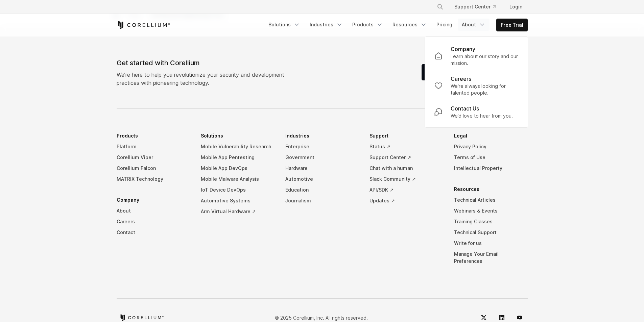 Image resolution: width=644 pixels, height=322 pixels. I want to click on a: Government, so click(322, 158).